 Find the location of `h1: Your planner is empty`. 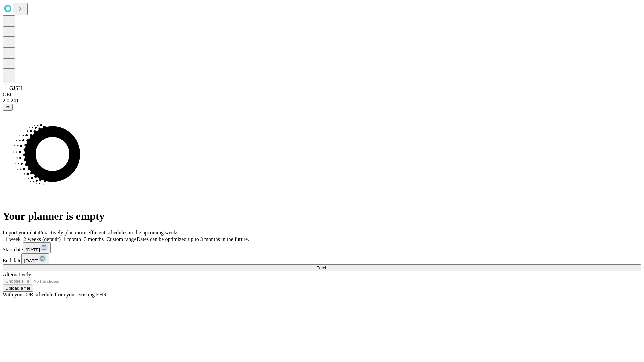

h1: Your planner is empty is located at coordinates (322, 216).